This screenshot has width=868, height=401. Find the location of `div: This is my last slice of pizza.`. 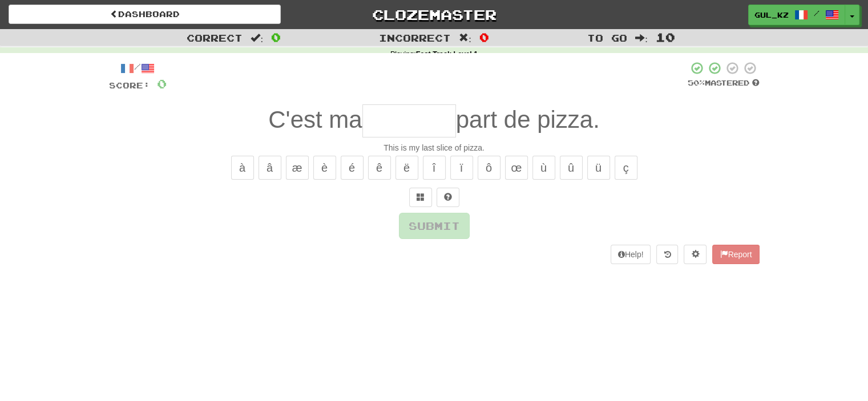

div: This is my last slice of pizza. is located at coordinates (435, 148).